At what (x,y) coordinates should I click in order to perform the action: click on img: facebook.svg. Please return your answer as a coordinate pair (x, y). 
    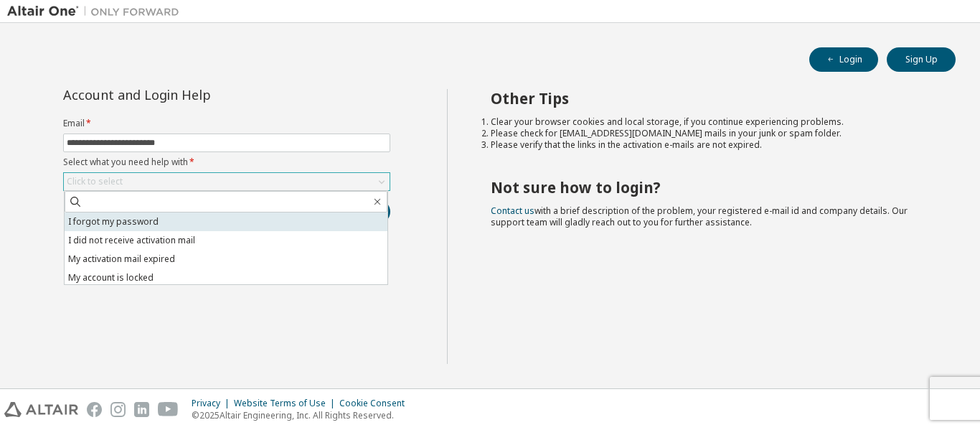
    Looking at the image, I should click on (94, 409).